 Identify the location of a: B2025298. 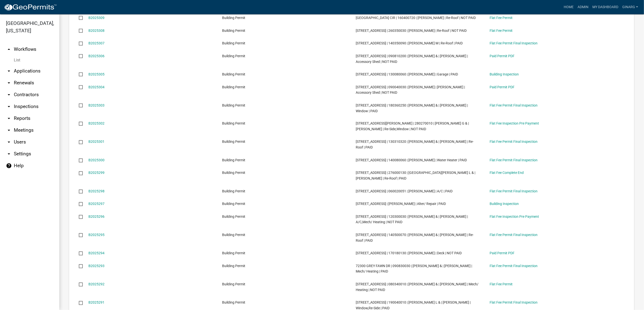
(96, 191).